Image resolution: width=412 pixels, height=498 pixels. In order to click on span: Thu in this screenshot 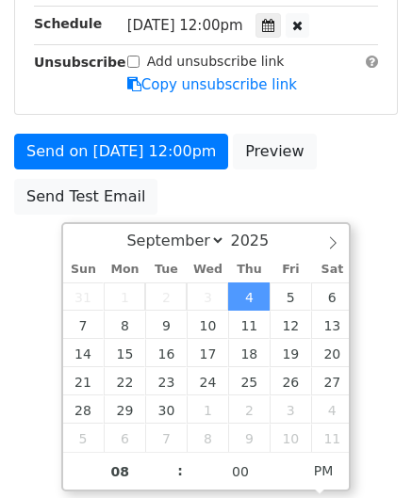, I will do `click(249, 269)`.